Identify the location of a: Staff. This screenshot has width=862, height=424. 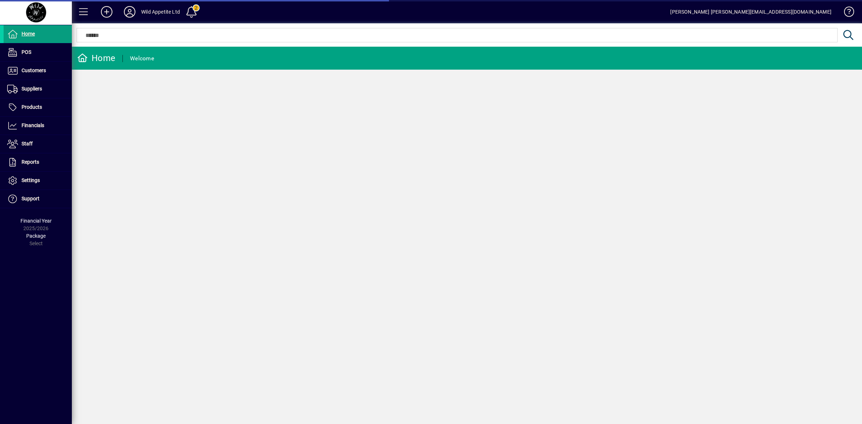
(38, 144).